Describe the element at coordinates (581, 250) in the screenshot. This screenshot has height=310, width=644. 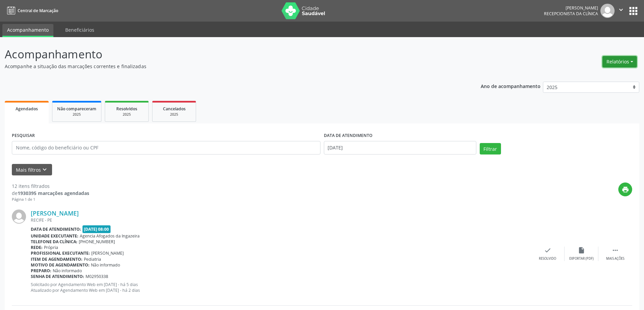
I see `i: insert_drive_file` at that location.